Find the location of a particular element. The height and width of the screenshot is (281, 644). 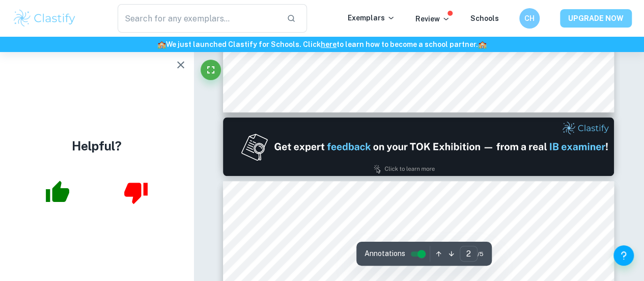

button: UPGRADE NOW is located at coordinates (596, 18).